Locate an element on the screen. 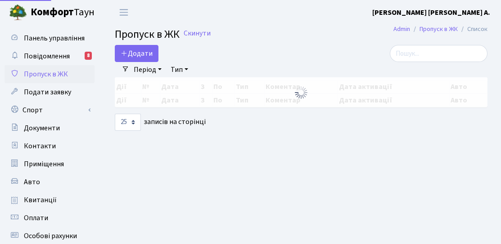 This screenshot has width=501, height=244. input: Пошук... is located at coordinates (439, 54).